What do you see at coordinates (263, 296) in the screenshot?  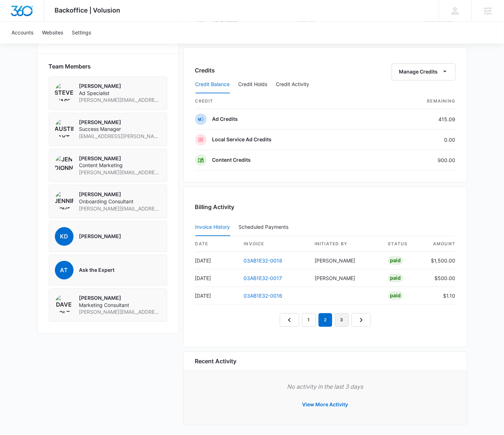 I see `a: 03AB1E32-0016` at bounding box center [263, 296].